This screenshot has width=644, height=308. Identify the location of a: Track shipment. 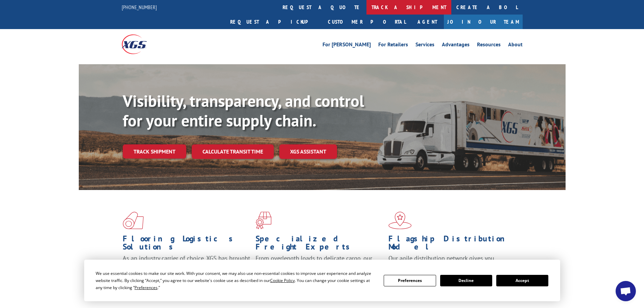
(154, 151).